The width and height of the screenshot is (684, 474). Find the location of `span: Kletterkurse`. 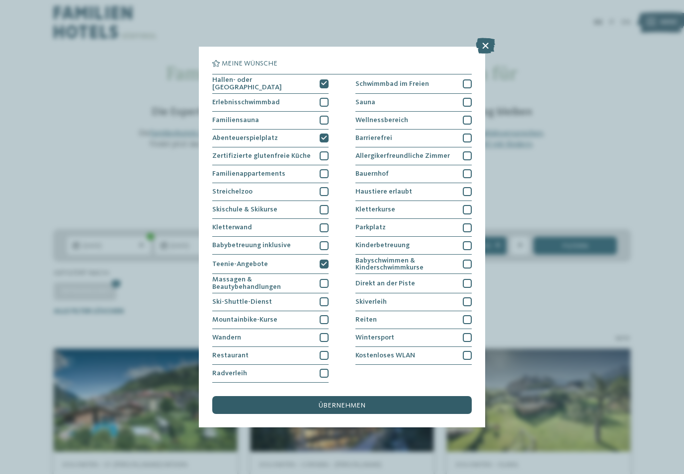

span: Kletterkurse is located at coordinates (375, 210).